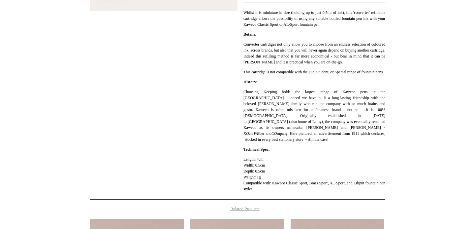  What do you see at coordinates (314, 53) in the screenshot?
I see `p: Converter cartrdiges not only allow you to choose from an endless selection of coloured ink, acro...` at bounding box center [314, 53].